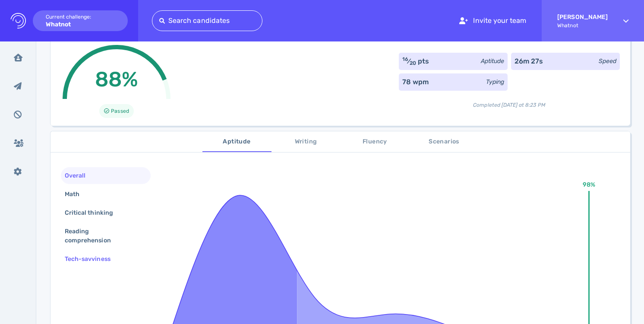 The image size is (644, 324). Describe the element at coordinates (415, 61) in the screenshot. I see `div: ⁄ pts` at that location.